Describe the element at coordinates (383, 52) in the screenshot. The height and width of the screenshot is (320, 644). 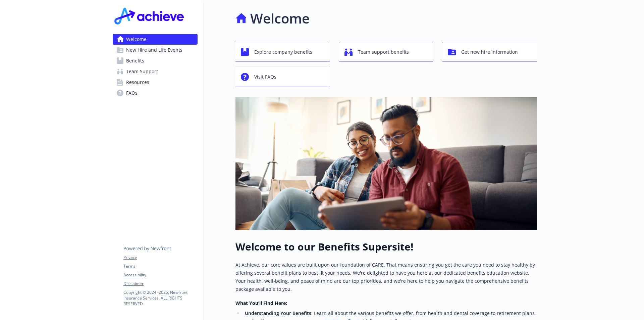
I see `span: Team support benefits` at that location.